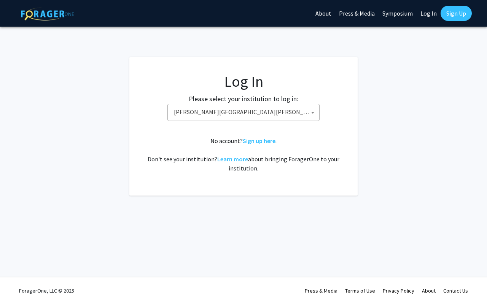  Describe the element at coordinates (321, 291) in the screenshot. I see `a: Press & Media` at that location.